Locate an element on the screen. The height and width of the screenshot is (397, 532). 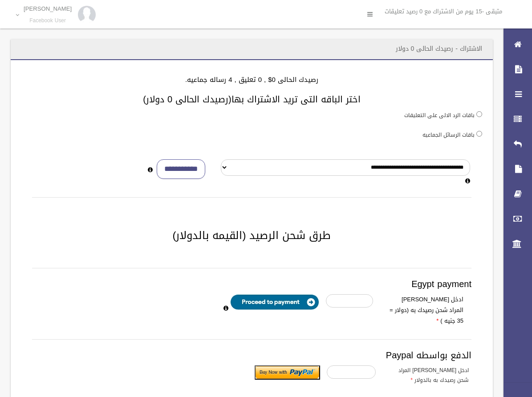
small: Facebook User is located at coordinates (47, 20).